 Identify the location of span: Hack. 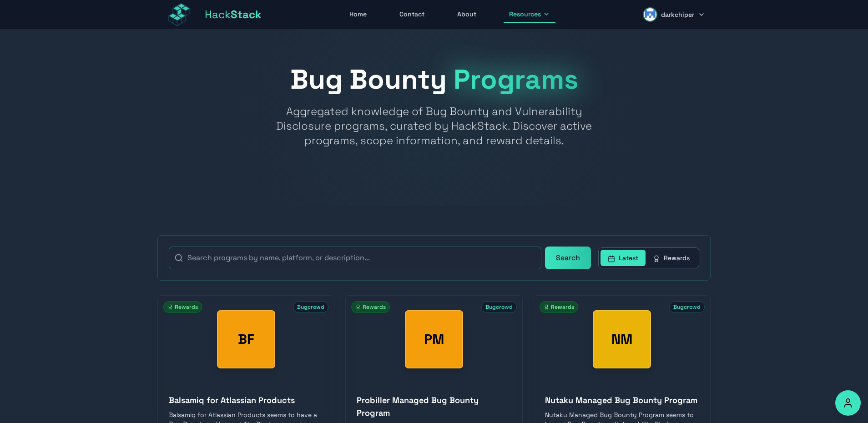
(233, 15).